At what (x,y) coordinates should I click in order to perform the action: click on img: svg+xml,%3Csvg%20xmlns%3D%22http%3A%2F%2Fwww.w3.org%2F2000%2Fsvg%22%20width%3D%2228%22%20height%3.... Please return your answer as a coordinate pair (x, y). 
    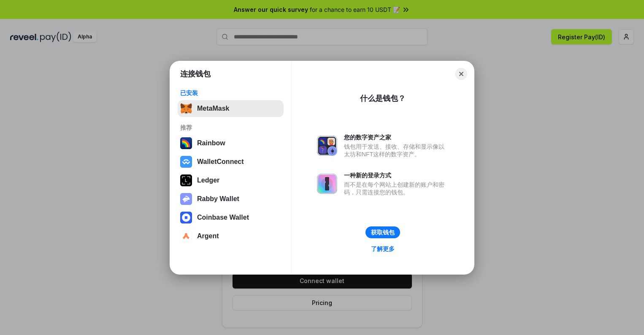
    Looking at the image, I should click on (186, 181).